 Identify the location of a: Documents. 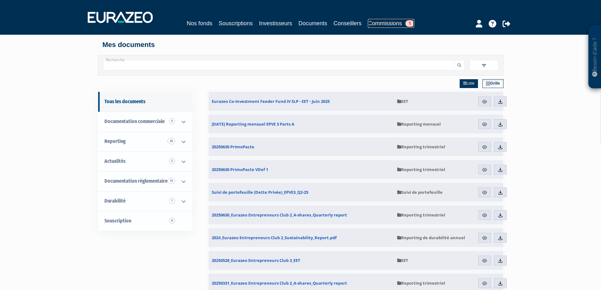
(313, 24).